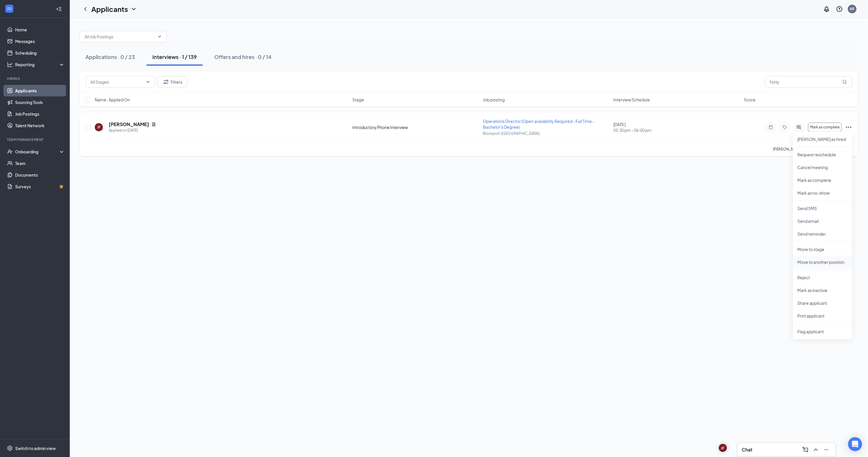 This screenshot has height=457, width=868. I want to click on span: Interview Schedule, so click(632, 99).